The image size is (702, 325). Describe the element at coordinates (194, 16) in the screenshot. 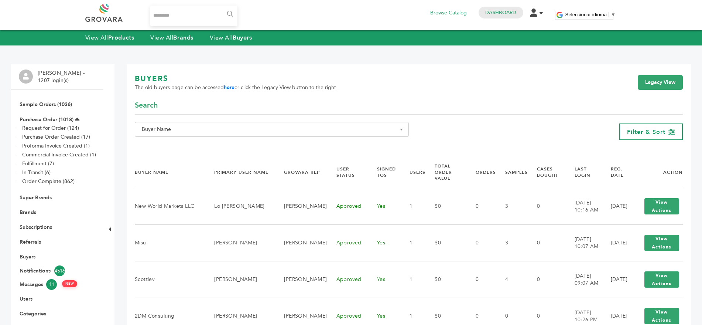

I see `input: Search...` at that location.